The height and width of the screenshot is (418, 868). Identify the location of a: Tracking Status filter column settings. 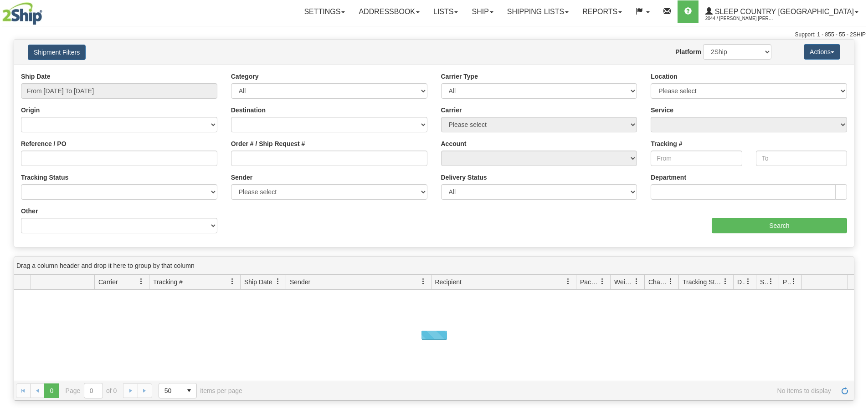
(726, 282).